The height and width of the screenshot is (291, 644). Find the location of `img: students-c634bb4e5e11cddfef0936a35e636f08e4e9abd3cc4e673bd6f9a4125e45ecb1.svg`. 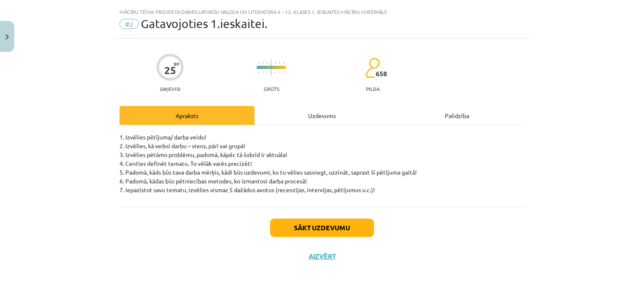

img: students-c634bb4e5e11cddfef0936a35e636f08e4e9abd3cc4e673bd6f9a4125e45ecb1.svg is located at coordinates (373, 68).